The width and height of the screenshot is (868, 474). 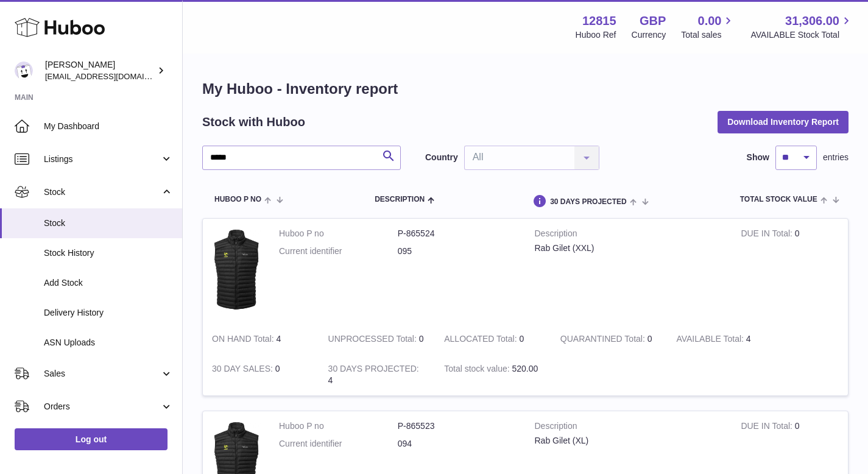 What do you see at coordinates (708, 27) in the screenshot?
I see `a: 0.00 Total sales` at bounding box center [708, 27].